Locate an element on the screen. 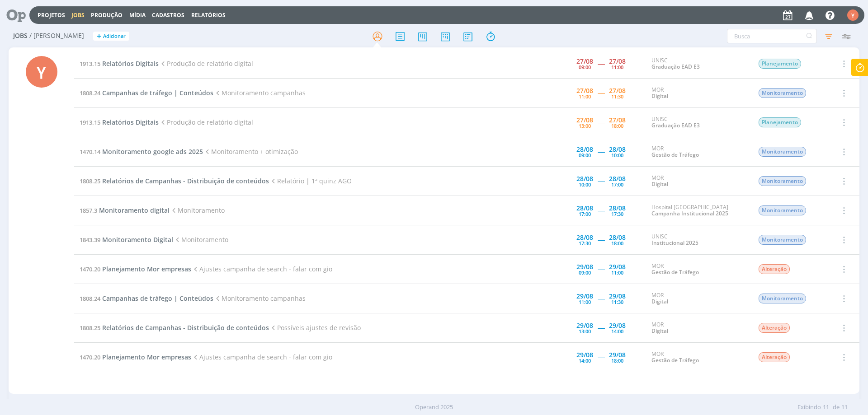  a: 1913.15Relatórios Digitais is located at coordinates (119, 122).